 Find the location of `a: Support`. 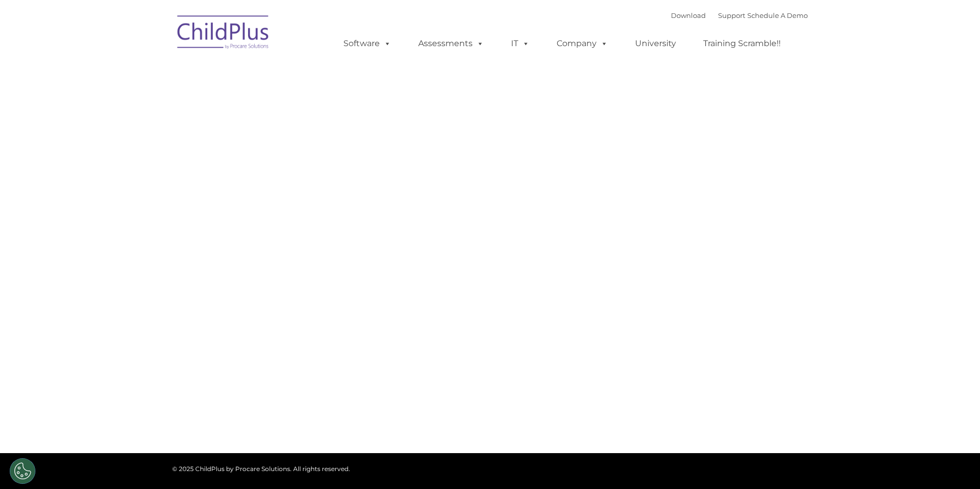

a: Support is located at coordinates (732, 16).